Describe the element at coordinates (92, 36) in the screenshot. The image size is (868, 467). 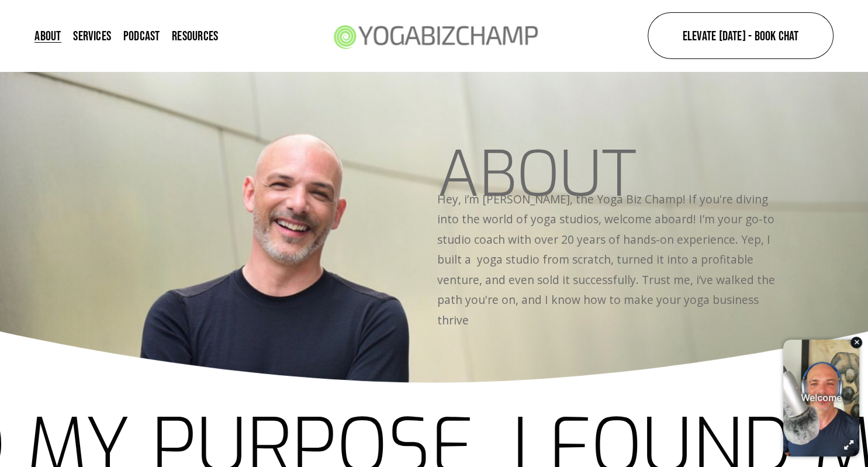
I see `a: Services` at that location.